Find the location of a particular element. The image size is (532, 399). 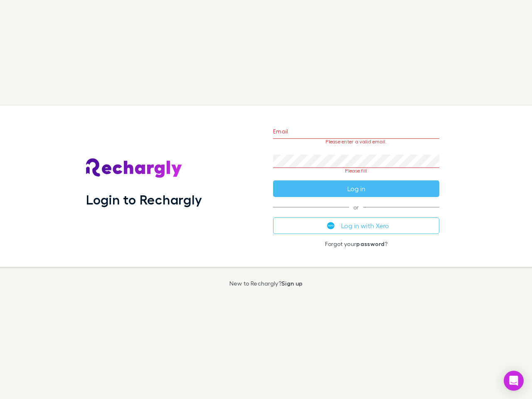

h1: Login to Rechargly is located at coordinates (143, 200).